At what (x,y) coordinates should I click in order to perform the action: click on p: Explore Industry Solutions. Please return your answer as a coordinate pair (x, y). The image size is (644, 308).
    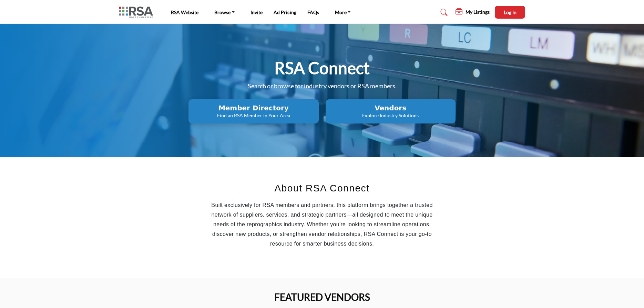
    Looking at the image, I should click on (391, 116).